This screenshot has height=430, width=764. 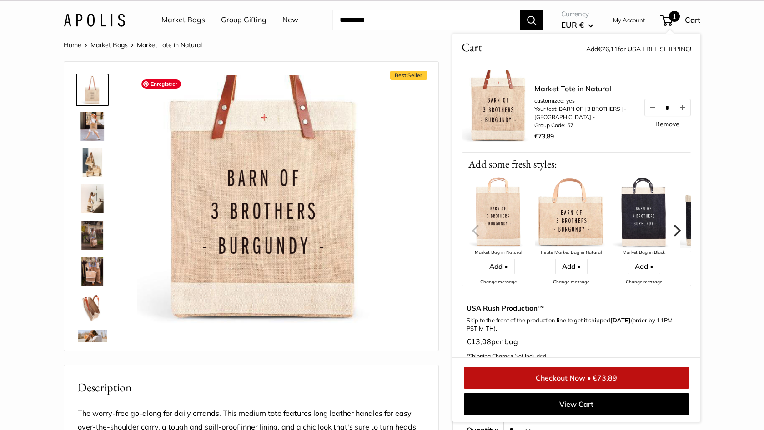 What do you see at coordinates (92, 199) in the screenshot?
I see `a: description_Effortless style that elevates every moment` at bounding box center [92, 199].